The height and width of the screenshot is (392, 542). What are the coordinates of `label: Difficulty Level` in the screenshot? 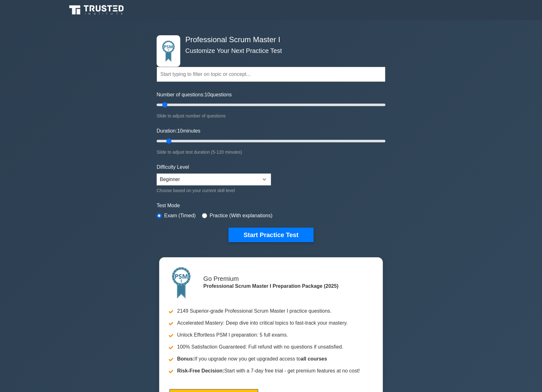 It's located at (173, 167).